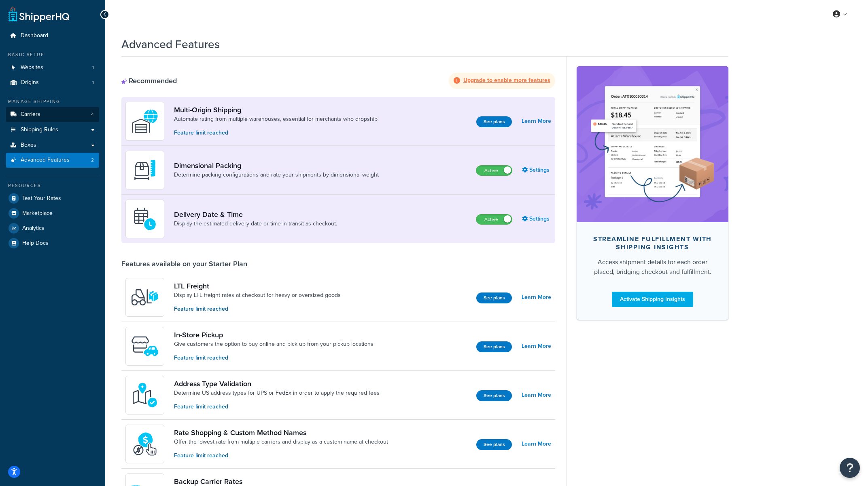 This screenshot has height=486, width=868. Describe the element at coordinates (170, 44) in the screenshot. I see `h1: Advanced Features` at that location.